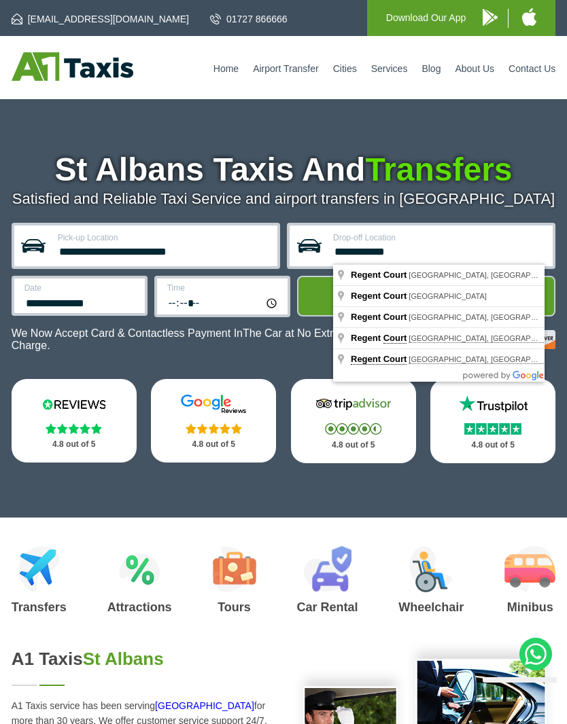 The height and width of the screenshot is (724, 567). What do you see at coordinates (353, 404) in the screenshot?
I see `img: Tripadvisor` at bounding box center [353, 404].